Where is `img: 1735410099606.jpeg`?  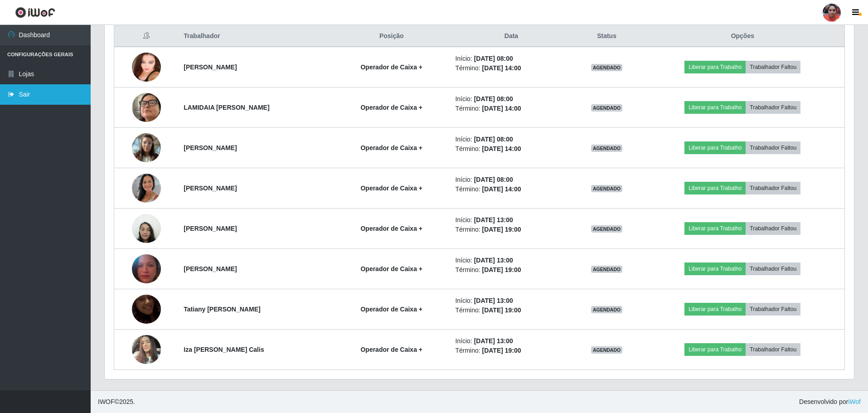
img: 1735410099606.jpeg is located at coordinates (146, 147).